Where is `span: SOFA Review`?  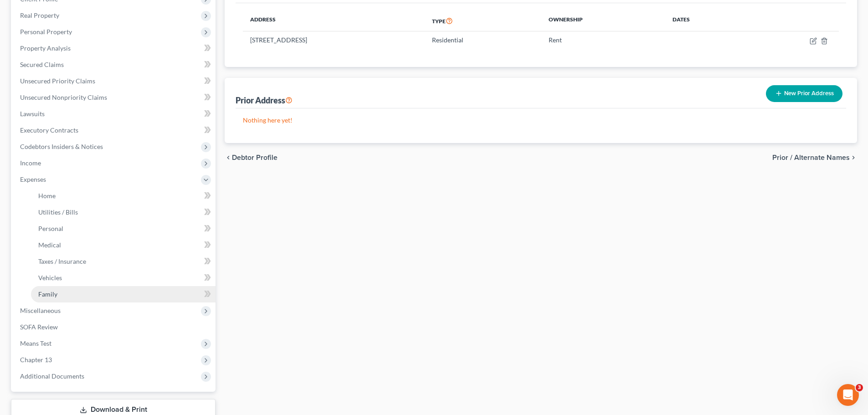
span: SOFA Review is located at coordinates (38, 326).